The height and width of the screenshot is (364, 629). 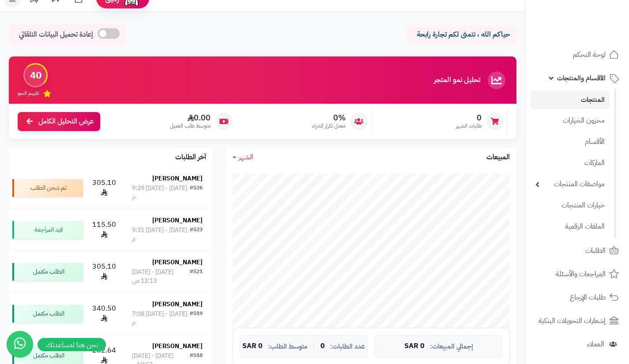 I want to click on a: طلبات الإرجاع, so click(x=577, y=297).